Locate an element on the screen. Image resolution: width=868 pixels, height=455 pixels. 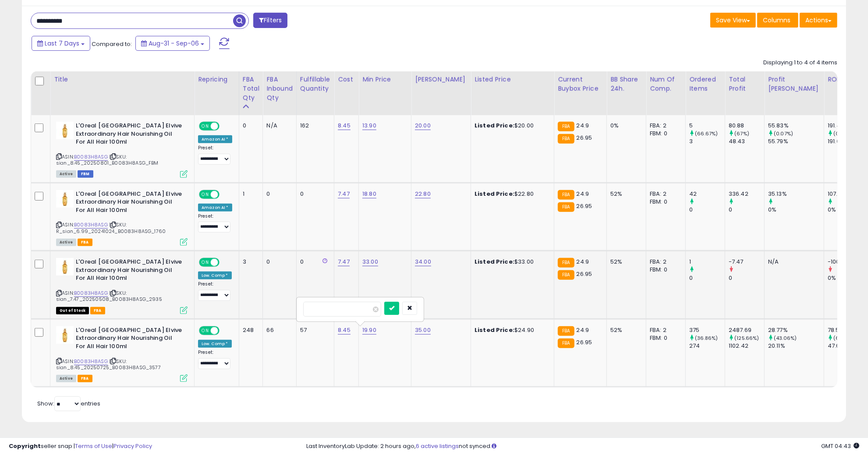
small: (66.67%) is located at coordinates (706, 134).